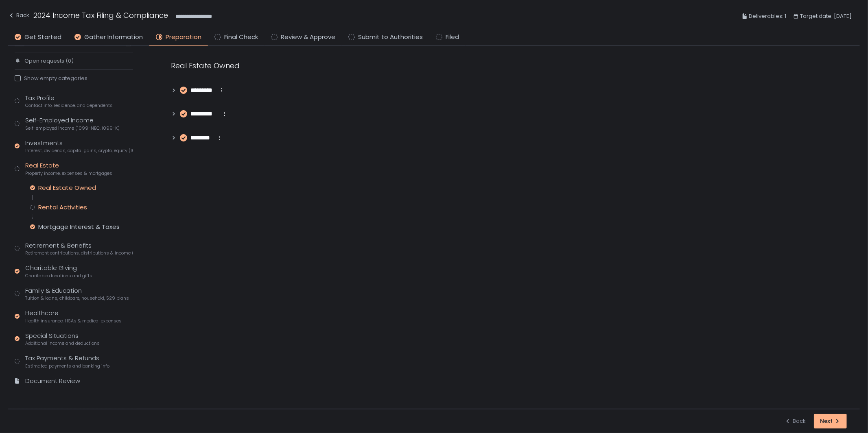 This screenshot has width=868, height=433. Describe the element at coordinates (767, 16) in the screenshot. I see `span: Deliverables: 1` at that location.